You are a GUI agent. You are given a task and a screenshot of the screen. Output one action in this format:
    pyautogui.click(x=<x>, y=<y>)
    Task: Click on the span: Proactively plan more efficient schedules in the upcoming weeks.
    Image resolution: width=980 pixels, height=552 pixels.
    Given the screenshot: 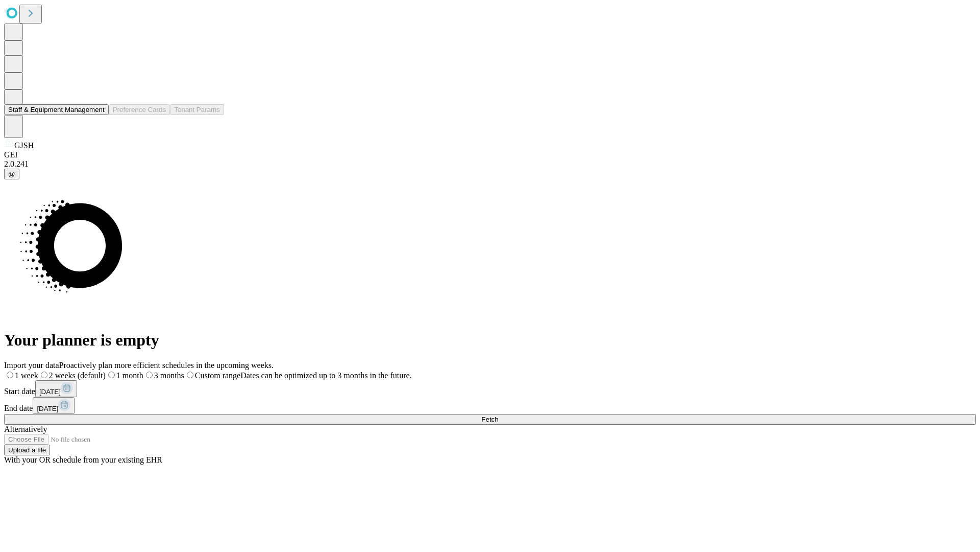 What is the action you would take?
    pyautogui.click(x=166, y=365)
    